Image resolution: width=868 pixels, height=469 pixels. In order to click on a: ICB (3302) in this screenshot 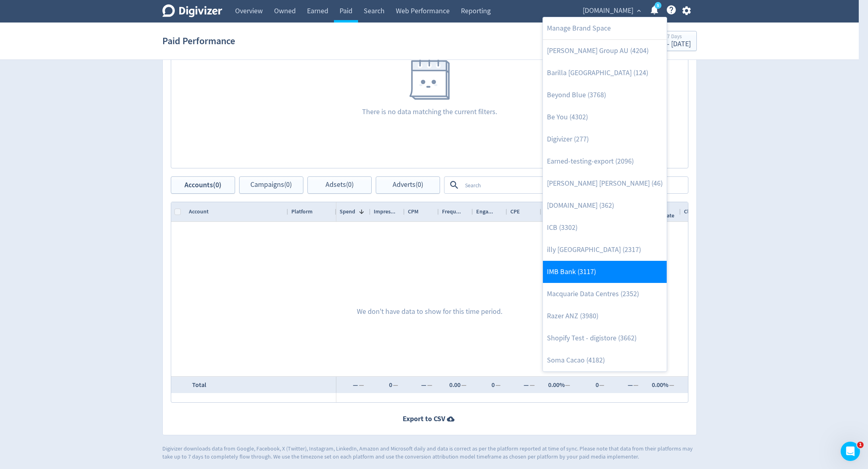, I will do `click(605, 228)`.